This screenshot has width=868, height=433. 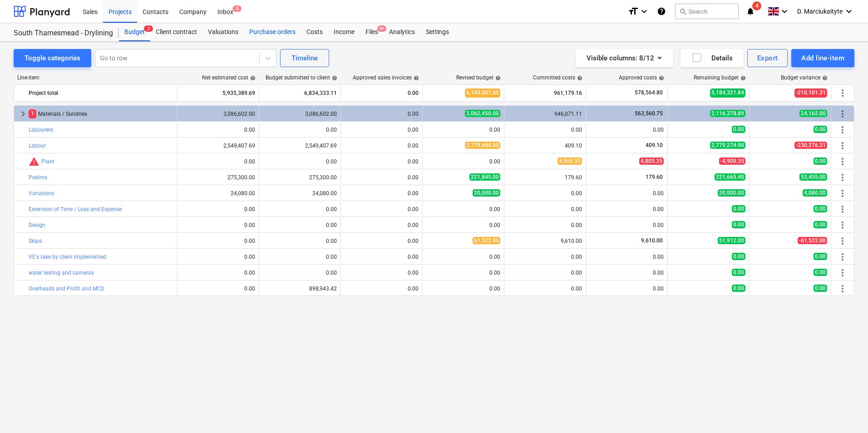 What do you see at coordinates (223, 32) in the screenshot?
I see `div: Valuations` at bounding box center [223, 32].